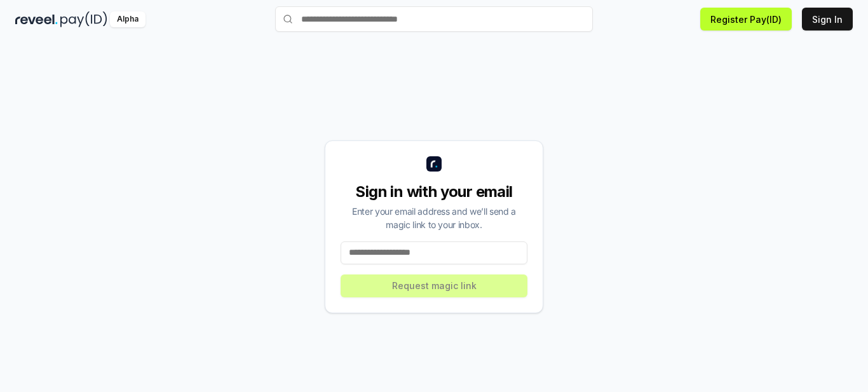 Image resolution: width=868 pixels, height=392 pixels. What do you see at coordinates (745, 19) in the screenshot?
I see `button: Register Pay(ID)` at bounding box center [745, 19].